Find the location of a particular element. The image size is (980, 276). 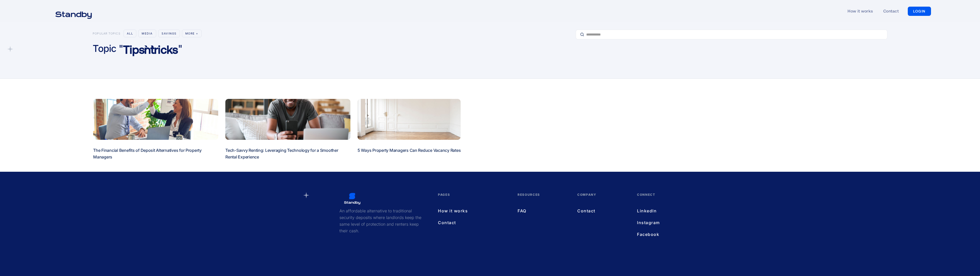

div: Popular topics is located at coordinates (106, 33).